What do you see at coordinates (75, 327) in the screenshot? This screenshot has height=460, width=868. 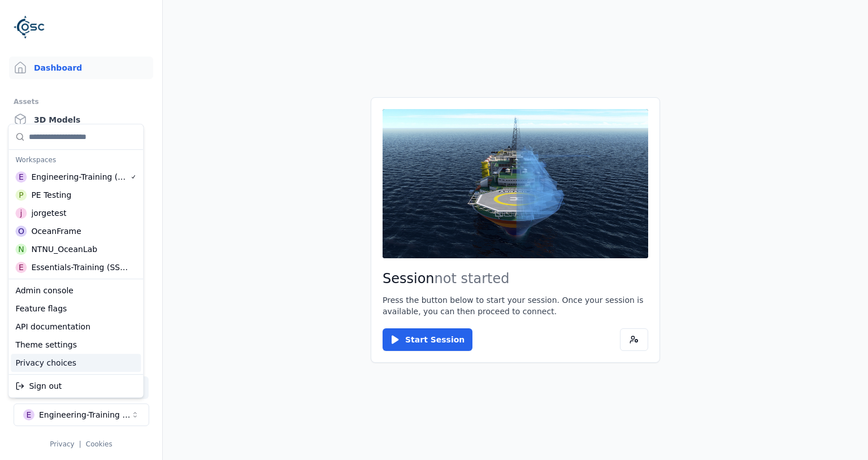 I see `div: API documentation` at bounding box center [75, 327].